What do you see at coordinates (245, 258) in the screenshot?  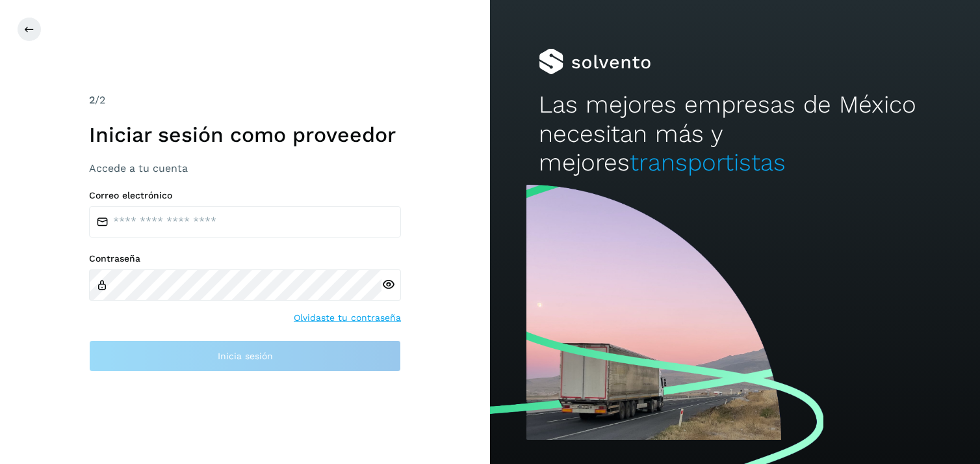 I see `label: Contraseña` at bounding box center [245, 258].